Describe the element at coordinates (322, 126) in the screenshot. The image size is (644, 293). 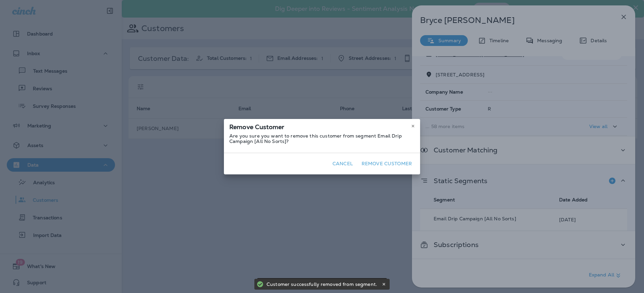
I see `div: Remove Customer` at that location.